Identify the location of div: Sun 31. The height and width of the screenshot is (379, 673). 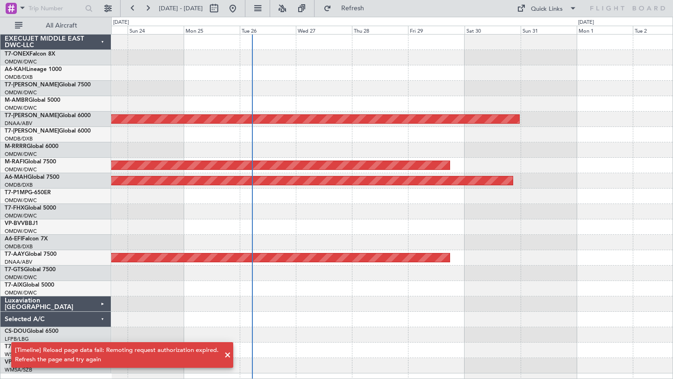
(549, 30).